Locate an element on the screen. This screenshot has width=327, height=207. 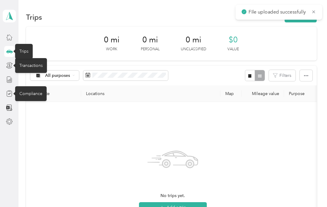
span: All purposes is located at coordinates (57, 76).